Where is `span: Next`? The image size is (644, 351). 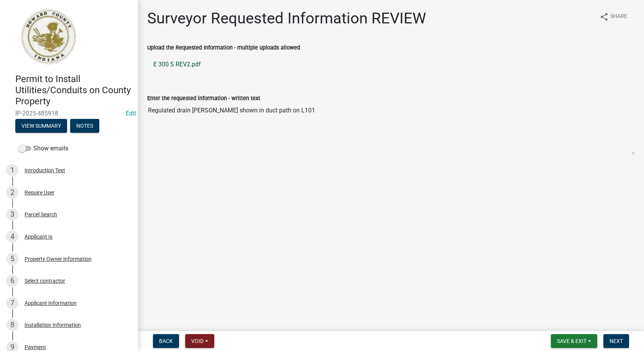 span: Next is located at coordinates (616, 341).